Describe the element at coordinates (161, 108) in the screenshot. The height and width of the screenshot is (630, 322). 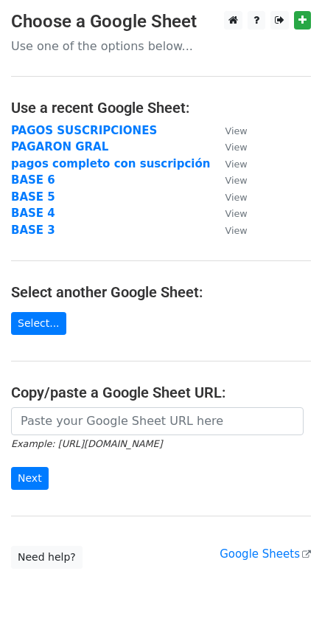
I see `h4: Use a recent Google Sheet:` at that location.